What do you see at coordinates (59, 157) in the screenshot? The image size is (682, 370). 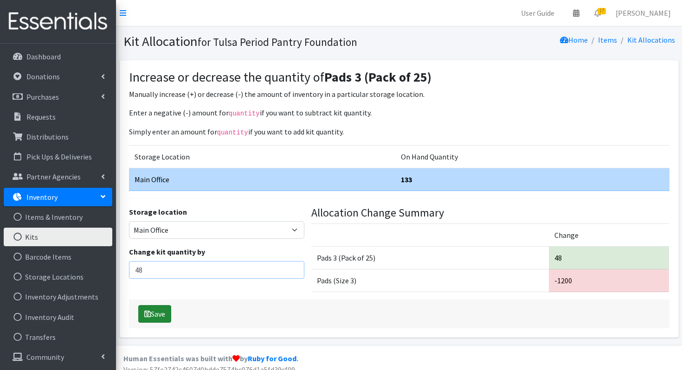 I see `p: Pick Ups & Deliveries` at bounding box center [59, 157].